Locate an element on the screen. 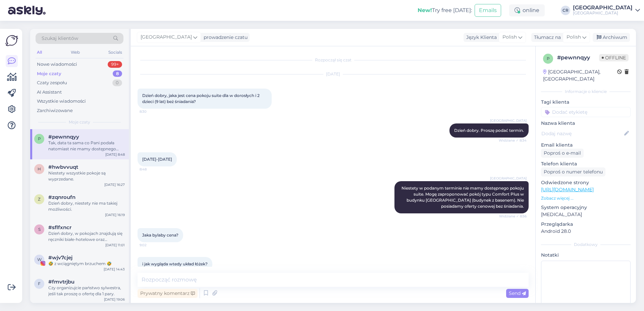 This screenshot has height=311, width=644. p: Zobacz więcej ... is located at coordinates (586, 198).